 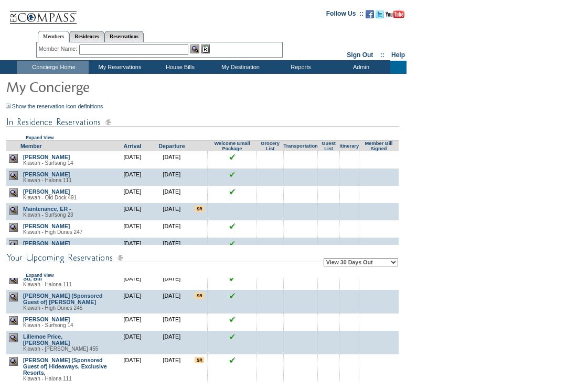 I want to click on td: Follow Us ::, so click(x=345, y=15).